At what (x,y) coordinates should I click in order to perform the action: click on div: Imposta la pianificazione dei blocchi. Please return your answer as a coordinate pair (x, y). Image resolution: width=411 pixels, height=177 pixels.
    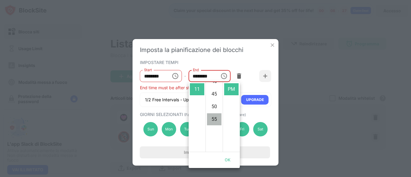
    Looking at the image, I should click on (206, 50).